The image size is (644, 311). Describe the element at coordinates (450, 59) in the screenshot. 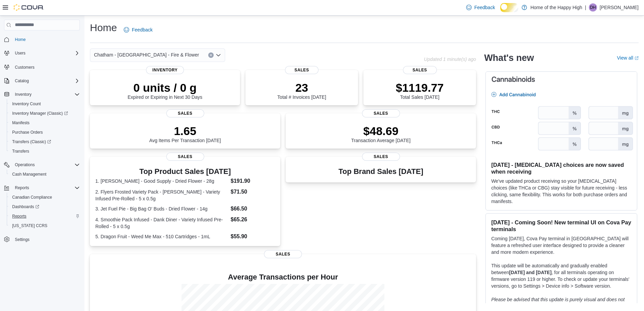

I see `p: Updated 1 minute(s) ago` at that location.